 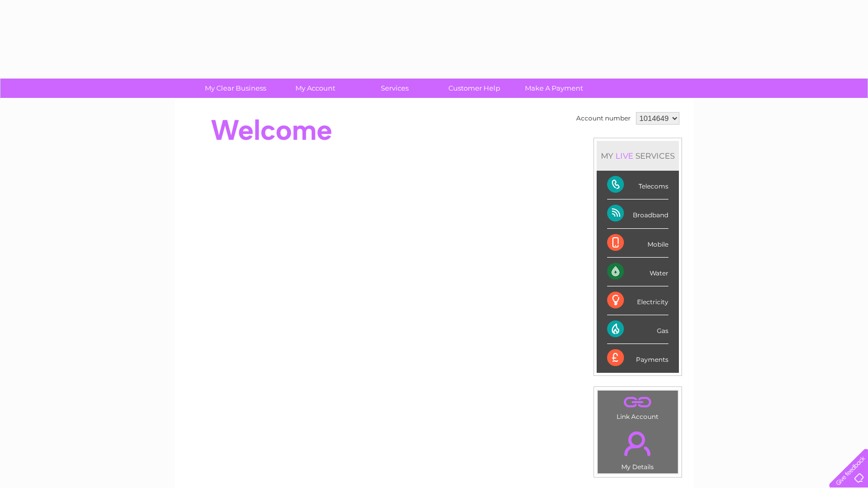 I want to click on a: My Clear Business, so click(x=235, y=88).